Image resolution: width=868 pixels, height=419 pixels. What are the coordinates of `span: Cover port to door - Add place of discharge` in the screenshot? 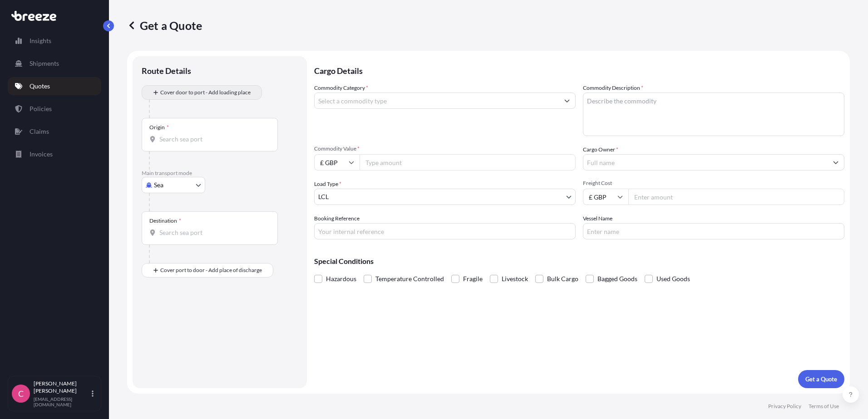 It's located at (211, 270).